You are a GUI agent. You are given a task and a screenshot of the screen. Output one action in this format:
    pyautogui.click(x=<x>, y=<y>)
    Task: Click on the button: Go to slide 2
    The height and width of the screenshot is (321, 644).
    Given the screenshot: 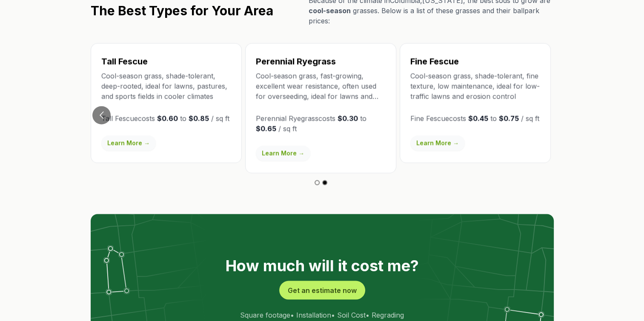 What is the action you would take?
    pyautogui.click(x=325, y=182)
    